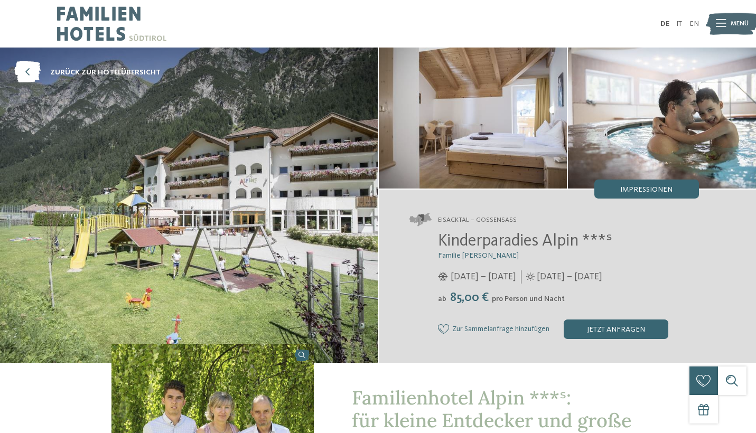  I want to click on i: Öffnungszeiten im Sommer, so click(530, 277).